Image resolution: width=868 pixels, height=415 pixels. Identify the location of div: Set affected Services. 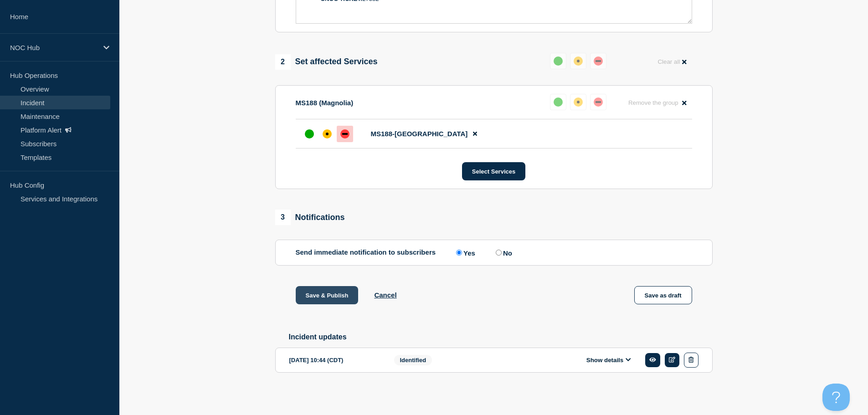
(327, 62).